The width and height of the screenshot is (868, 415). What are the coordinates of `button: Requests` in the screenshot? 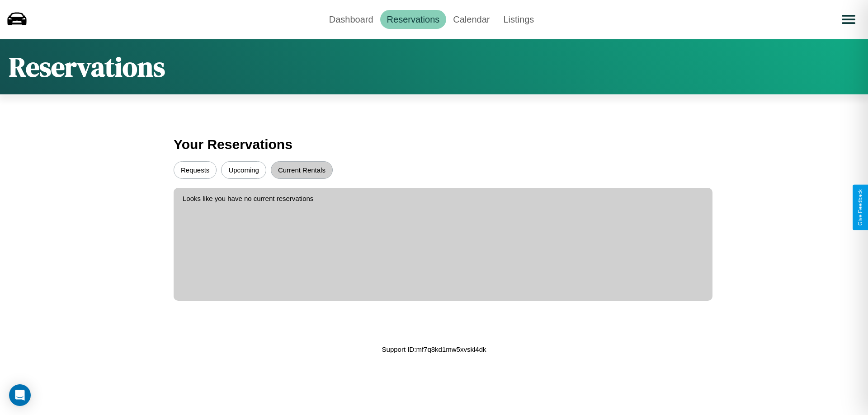 It's located at (195, 170).